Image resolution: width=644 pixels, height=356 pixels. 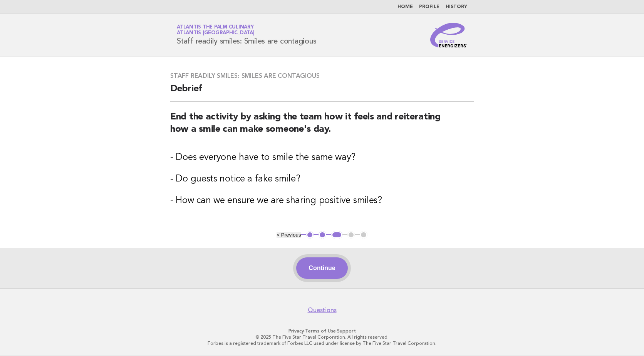 What do you see at coordinates (322, 310) in the screenshot?
I see `a: Questions` at bounding box center [322, 310].